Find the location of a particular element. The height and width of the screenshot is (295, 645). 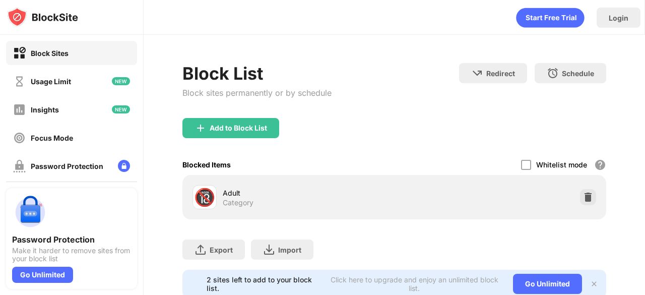

div: Block sites permanently or by schedule is located at coordinates (257, 93).